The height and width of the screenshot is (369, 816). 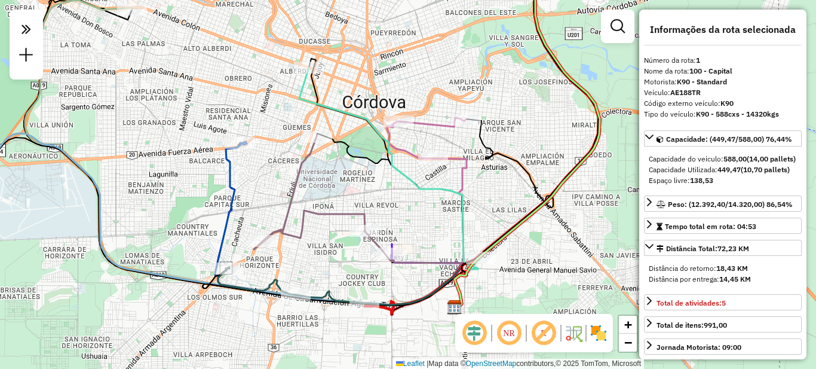 What do you see at coordinates (723, 324) in the screenshot?
I see `a: Total de itens:991,00` at bounding box center [723, 324].